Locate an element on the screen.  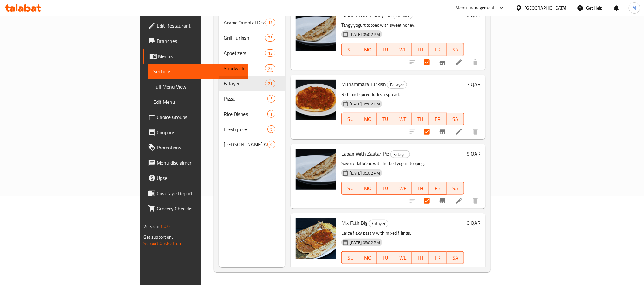
a: Sections is located at coordinates (198, 72).